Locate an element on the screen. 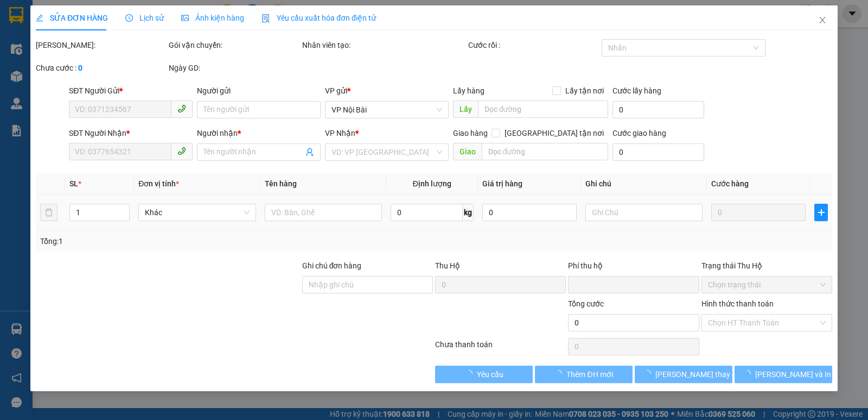  div: Cước rồi : is located at coordinates (533, 45).